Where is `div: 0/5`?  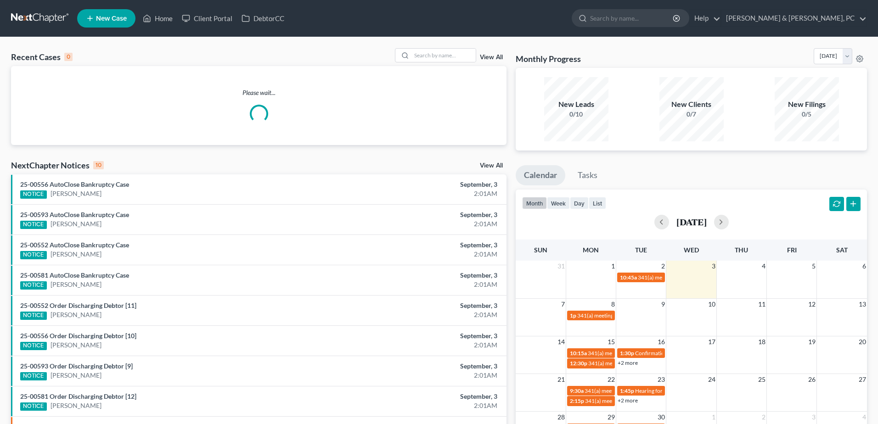 div: 0/5 is located at coordinates (807, 114).